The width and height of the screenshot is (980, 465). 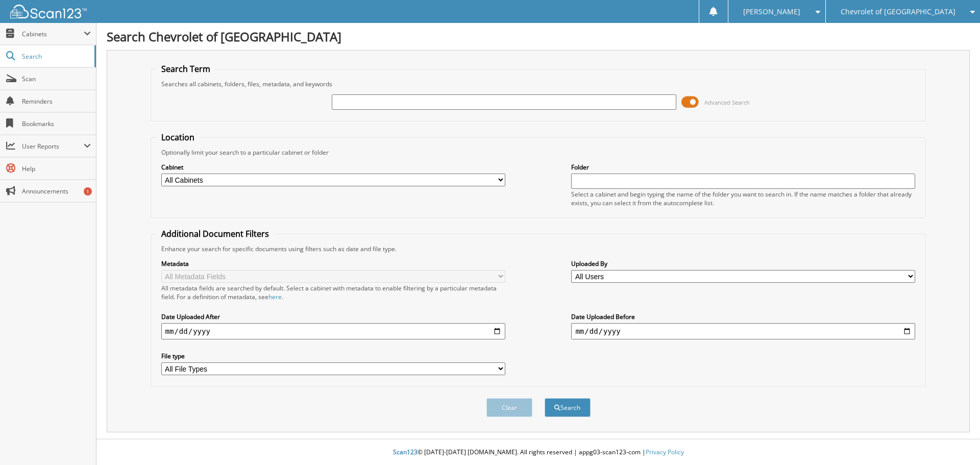 What do you see at coordinates (53, 146) in the screenshot?
I see `span: User Reports` at bounding box center [53, 146].